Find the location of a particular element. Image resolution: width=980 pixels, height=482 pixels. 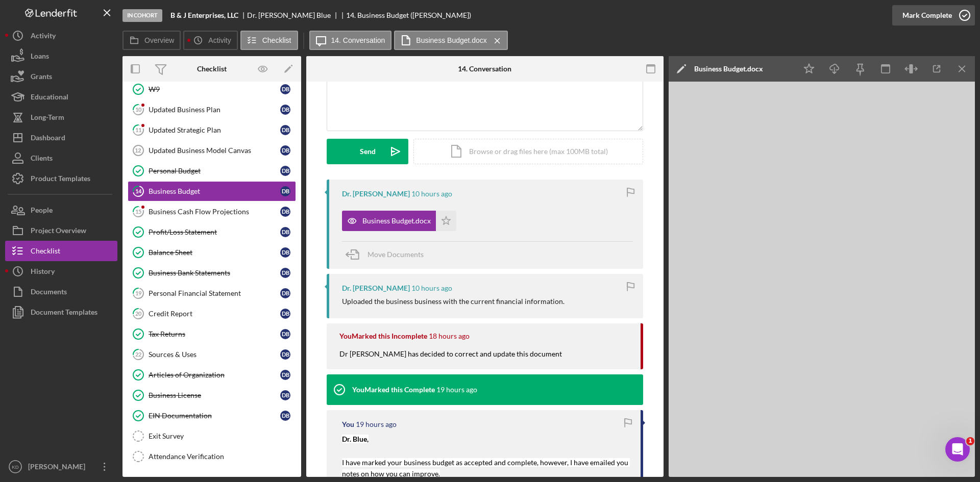

a: 22Sources & UsesDB is located at coordinates (212, 354).